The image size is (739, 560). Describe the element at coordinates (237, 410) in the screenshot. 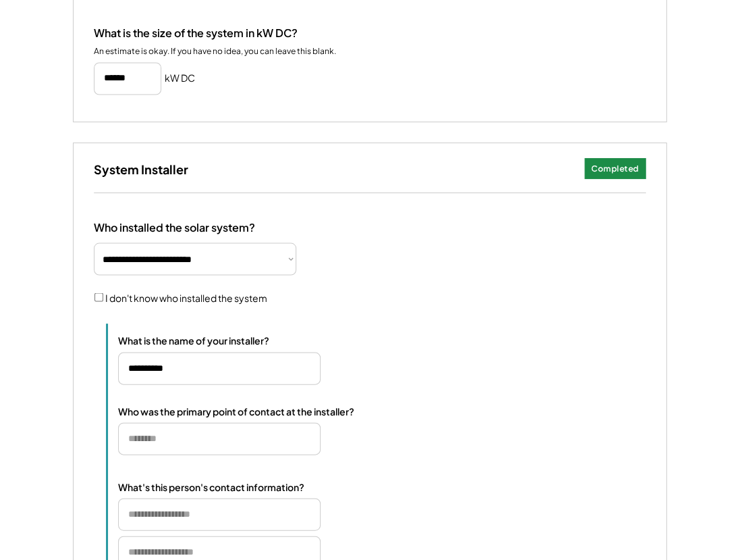

I see `div: Who was the primary point of contact at the installer?` at that location.